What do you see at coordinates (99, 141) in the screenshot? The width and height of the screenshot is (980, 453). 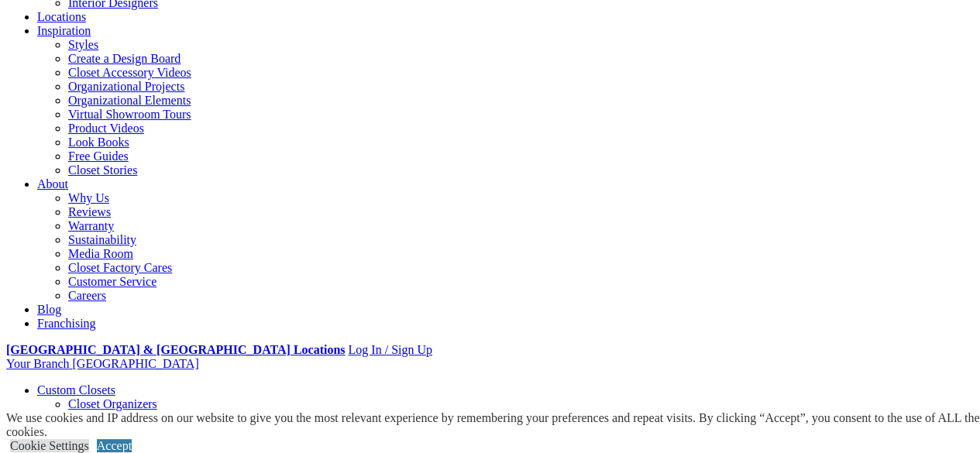 I see `a: Look Books` at bounding box center [99, 141].